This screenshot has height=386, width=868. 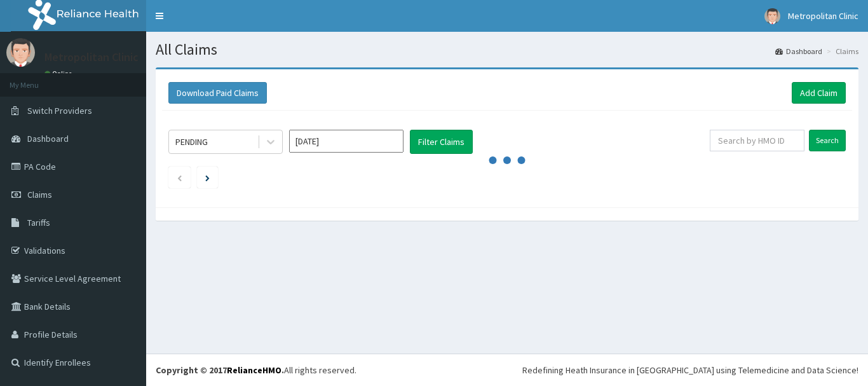 I want to click on footer: All rights reserved., so click(x=507, y=369).